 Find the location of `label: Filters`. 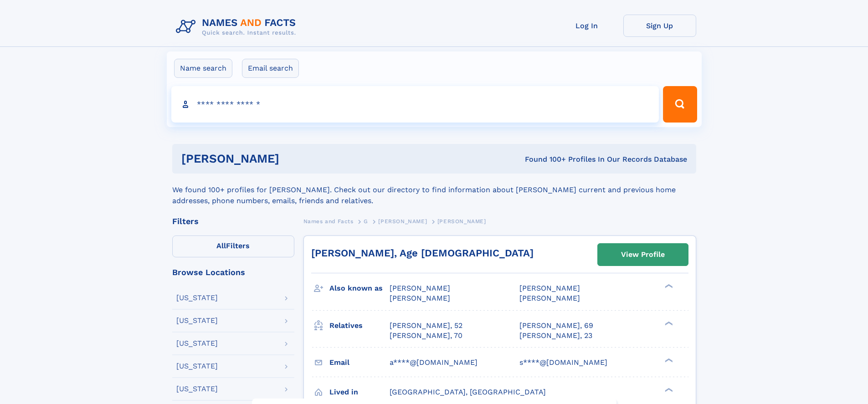

label: Filters is located at coordinates (233, 246).